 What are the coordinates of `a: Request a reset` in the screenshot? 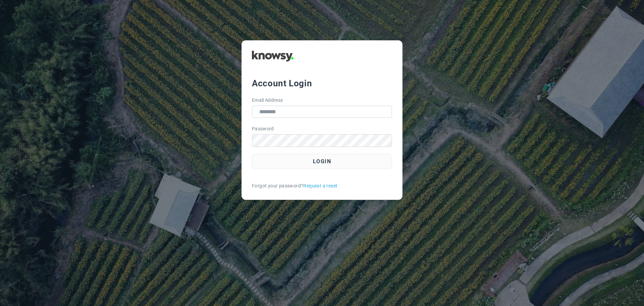 It's located at (320, 186).